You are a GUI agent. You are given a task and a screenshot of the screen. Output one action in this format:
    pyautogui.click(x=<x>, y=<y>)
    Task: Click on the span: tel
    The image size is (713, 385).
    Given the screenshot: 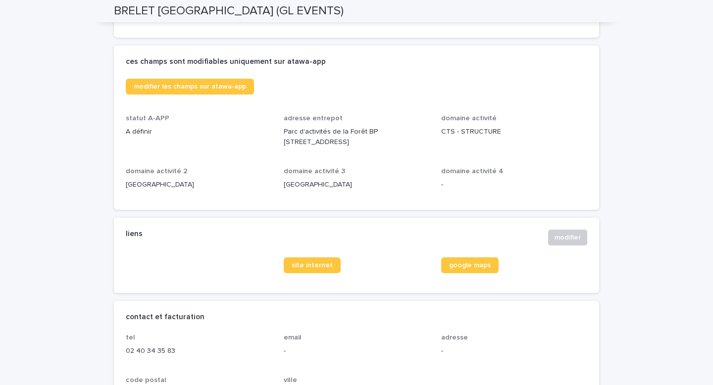 What is the action you would take?
    pyautogui.click(x=130, y=338)
    